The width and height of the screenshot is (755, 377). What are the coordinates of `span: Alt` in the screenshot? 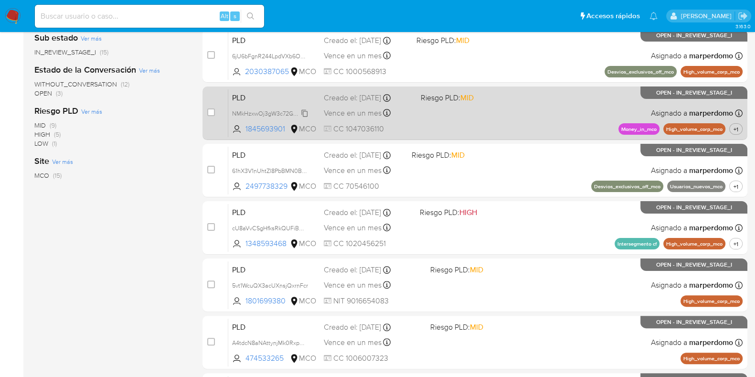 It's located at (224, 16).